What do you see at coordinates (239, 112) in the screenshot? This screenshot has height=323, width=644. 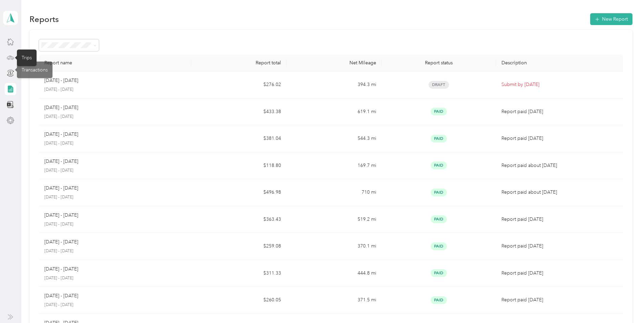 I see `td: $433.38` at bounding box center [239, 112].